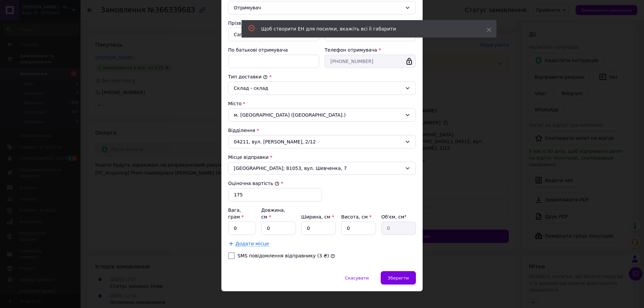 The height and width of the screenshot is (308, 644). I want to click on span: Додати місце, so click(252, 244).